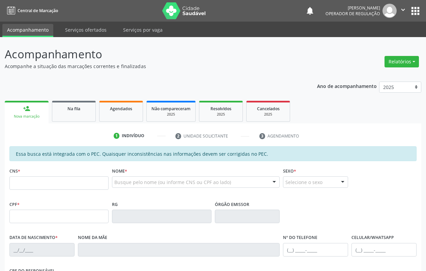  I want to click on div: person_add, so click(27, 109).